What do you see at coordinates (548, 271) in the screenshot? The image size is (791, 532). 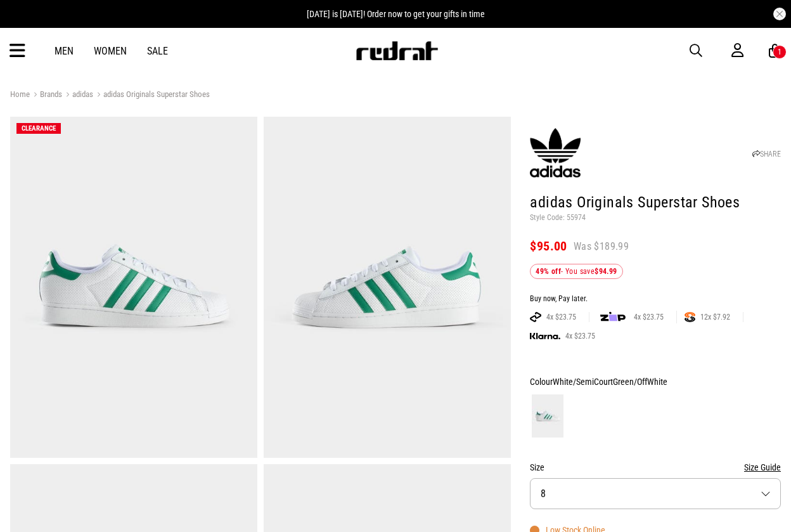 I see `b: 49% off` at bounding box center [548, 271].